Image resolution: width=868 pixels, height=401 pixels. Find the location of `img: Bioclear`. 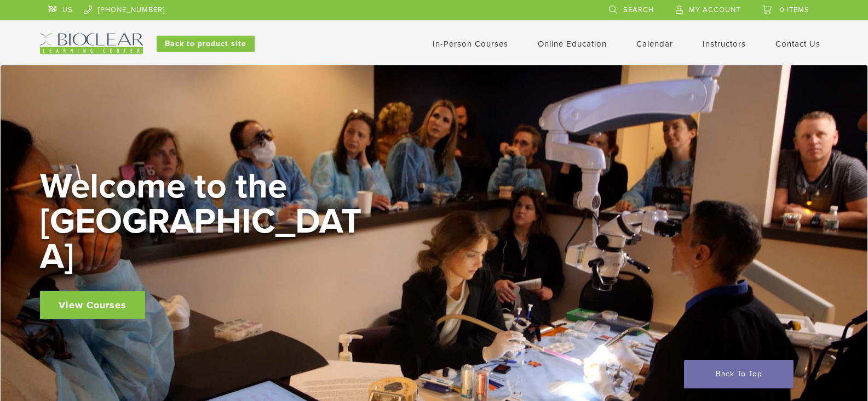

img: Bioclear is located at coordinates (92, 44).